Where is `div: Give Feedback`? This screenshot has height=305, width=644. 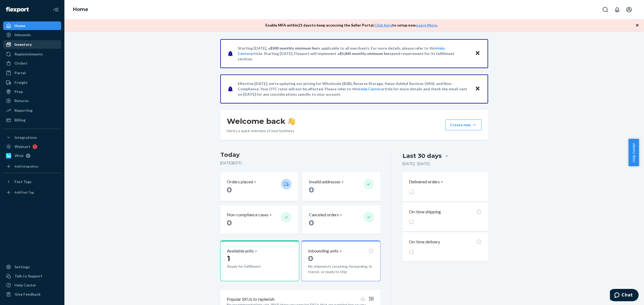
div: Give Feedback is located at coordinates (27, 294).